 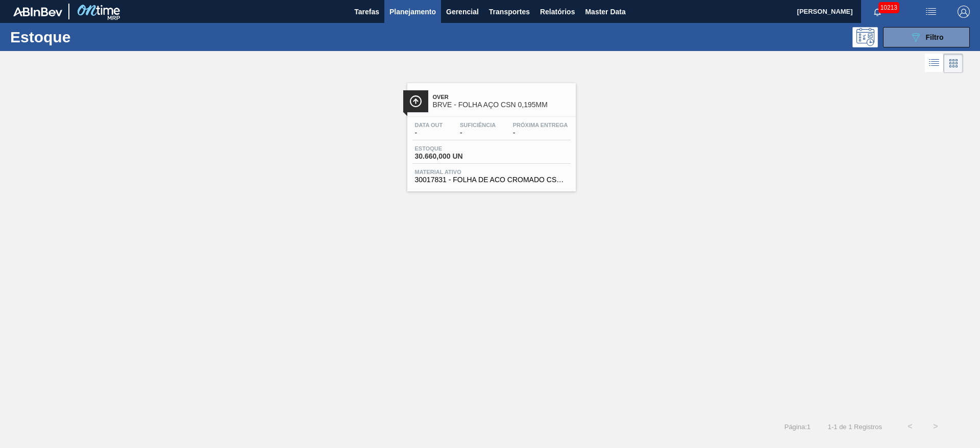 What do you see at coordinates (502, 105) in the screenshot?
I see `span: BRVE - FOLHA AÇO CSN 0,195MM` at bounding box center [502, 105].